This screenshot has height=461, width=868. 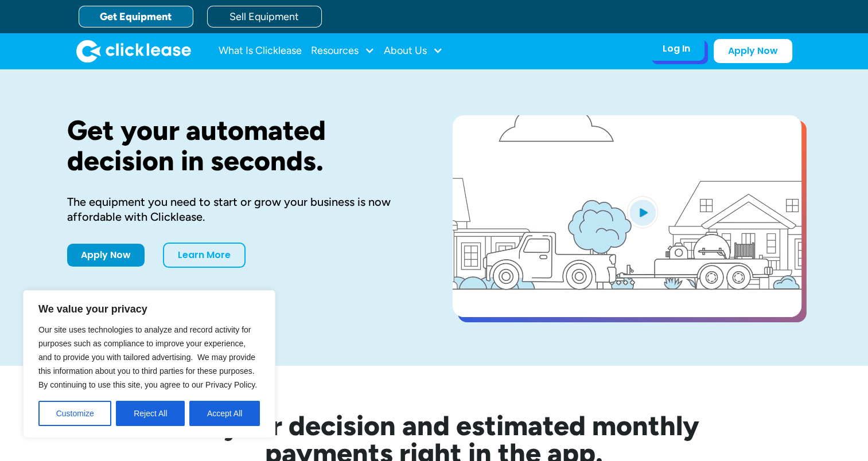 What do you see at coordinates (204, 256) in the screenshot?
I see `a: Learn More` at bounding box center [204, 256].